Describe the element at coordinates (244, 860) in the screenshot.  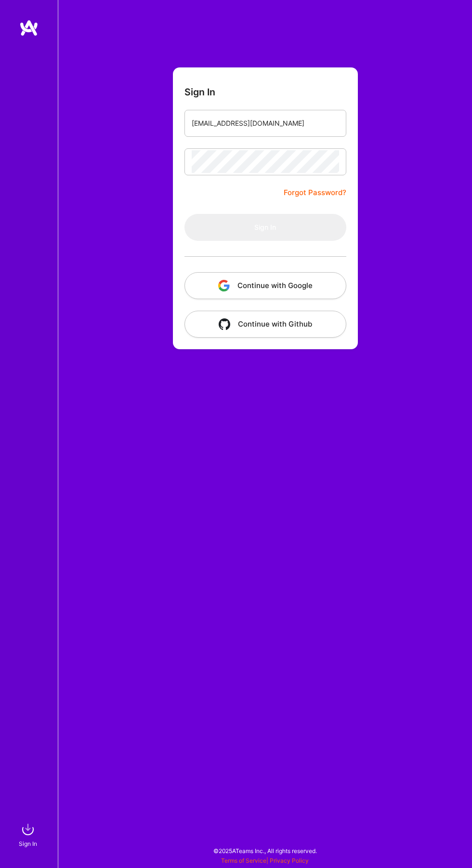
I see `a: Terms of Service` at that location.